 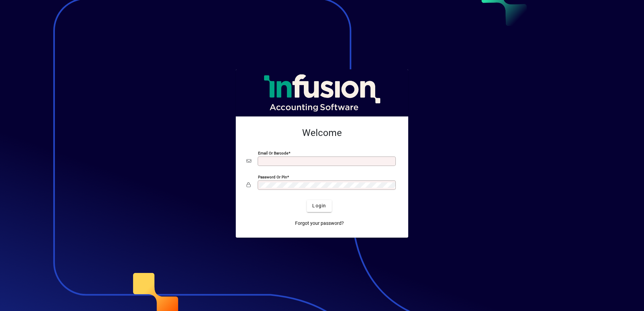 What do you see at coordinates (319, 206) in the screenshot?
I see `span: Login` at bounding box center [319, 206].